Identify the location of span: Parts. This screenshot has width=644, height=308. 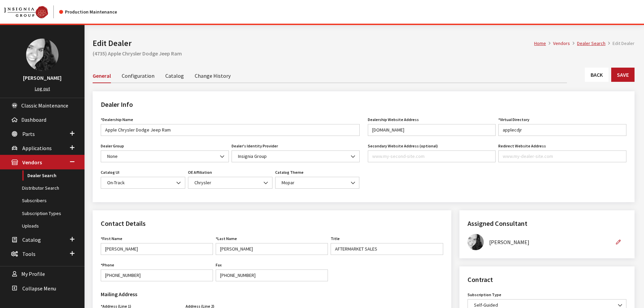
(28, 134).